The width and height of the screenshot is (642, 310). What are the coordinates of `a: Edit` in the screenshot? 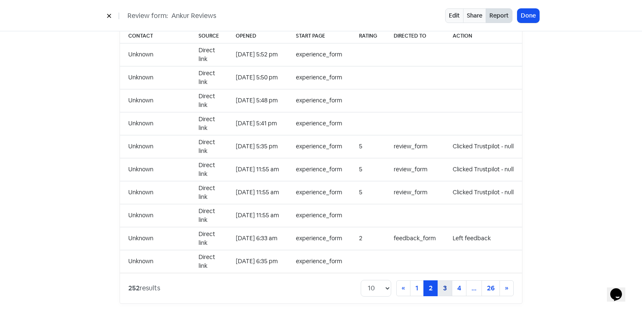 It's located at (454, 15).